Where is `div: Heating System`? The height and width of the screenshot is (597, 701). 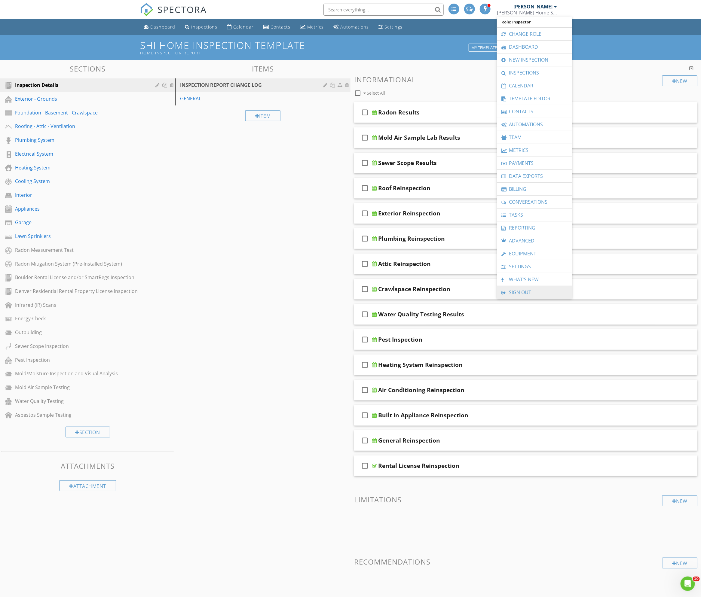
div: Heating System is located at coordinates (81, 168).